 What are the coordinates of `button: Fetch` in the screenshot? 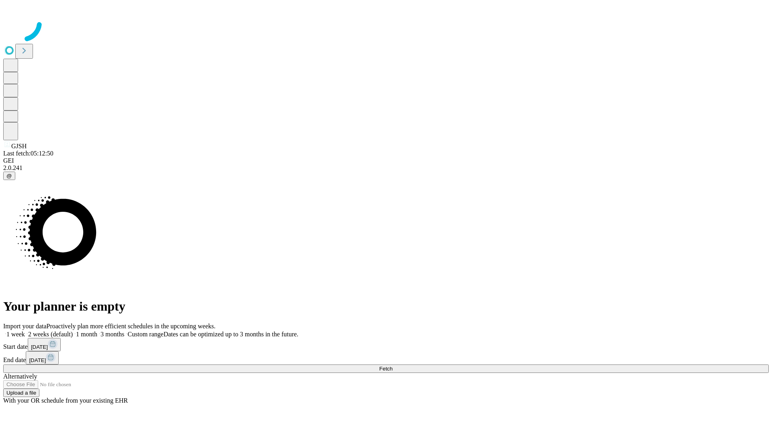 It's located at (386, 369).